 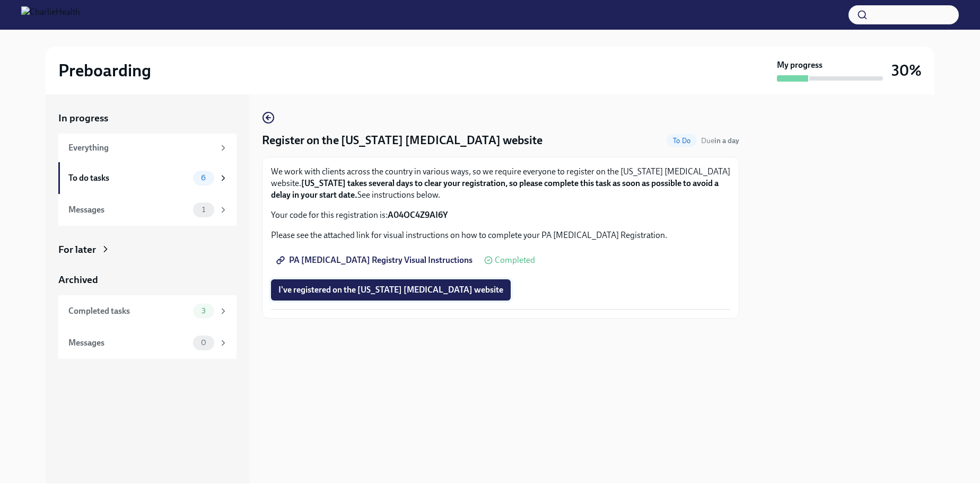 What do you see at coordinates (682, 140) in the screenshot?
I see `span: To Do` at bounding box center [682, 140].